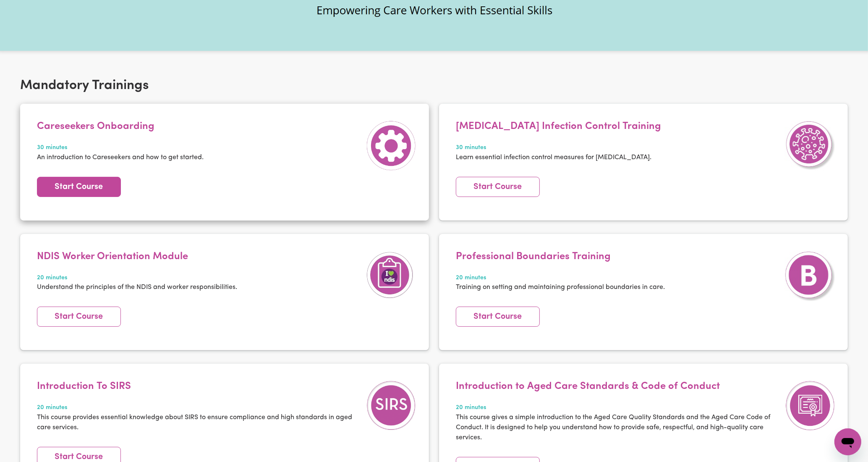  What do you see at coordinates (618, 386) in the screenshot?
I see `h4: Introduction to Aged Care Standards & Code of Conduct` at bounding box center [618, 386].